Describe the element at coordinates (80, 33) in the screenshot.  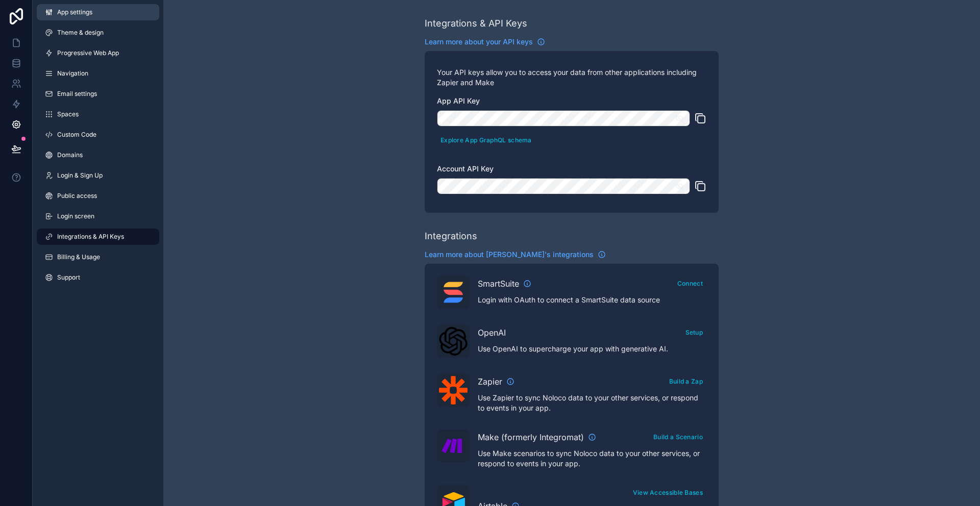
I see `span: Theme & design` at that location.